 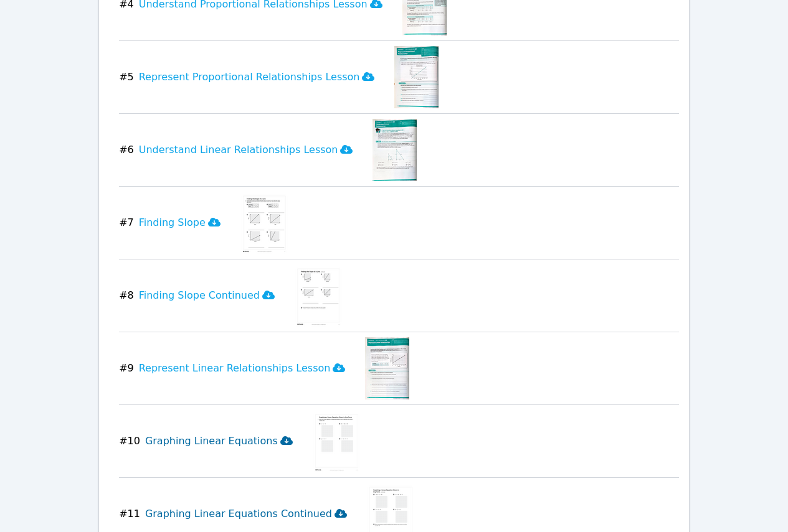 What do you see at coordinates (416, 78) in the screenshot?
I see `img: Represent Proportional Relationships Lesson` at bounding box center [416, 78].